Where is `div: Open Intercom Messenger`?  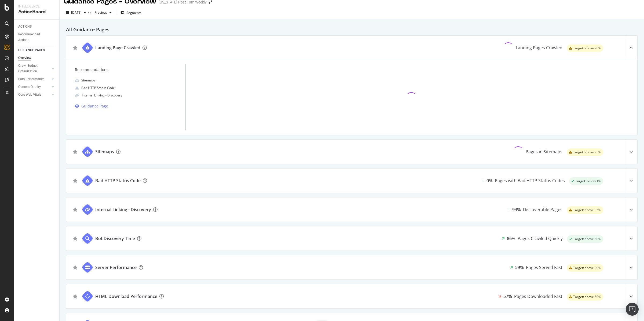 div: Open Intercom Messenger is located at coordinates (632, 309).